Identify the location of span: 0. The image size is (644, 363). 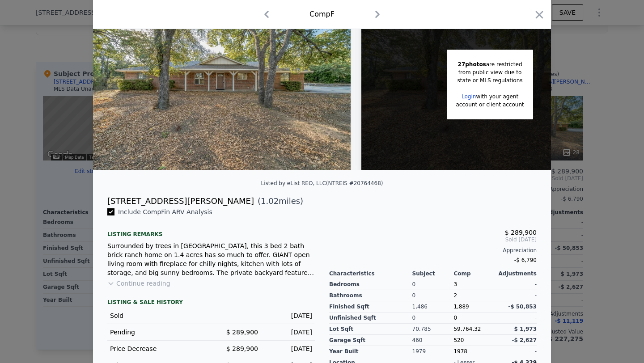
(455, 318).